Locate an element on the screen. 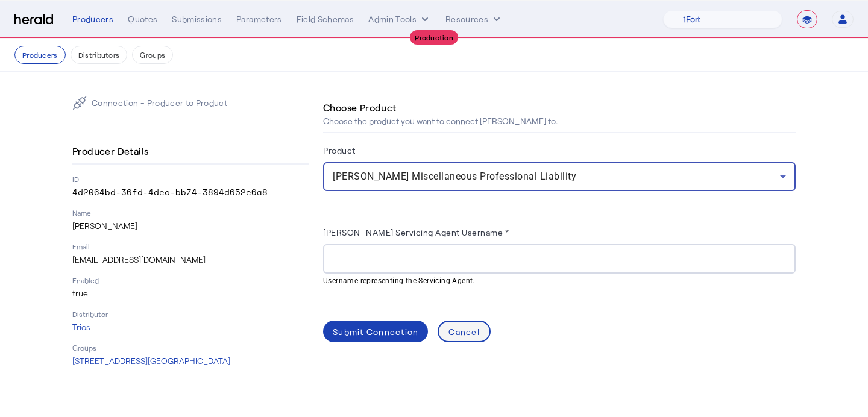 The width and height of the screenshot is (868, 417). button: Producers is located at coordinates (40, 55).